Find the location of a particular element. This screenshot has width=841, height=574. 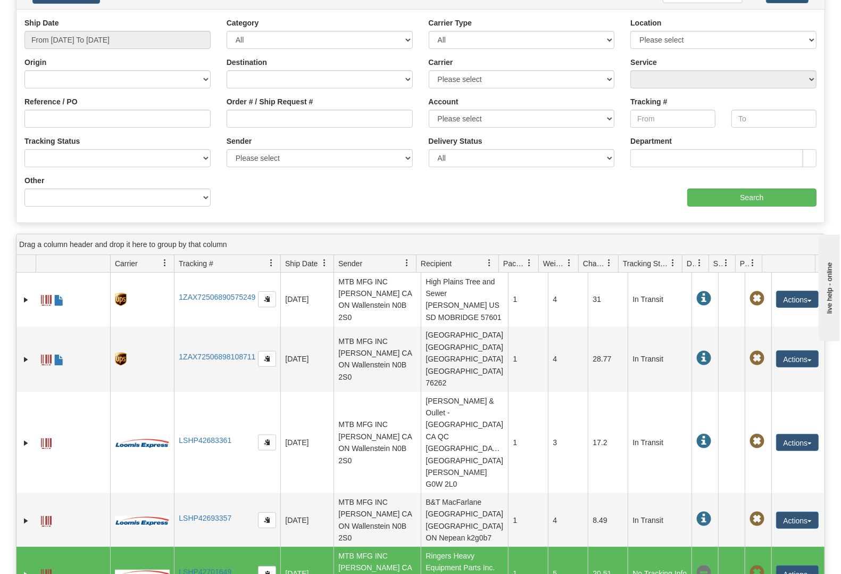

a: Ship Date filter column settings is located at coordinates (325, 263).